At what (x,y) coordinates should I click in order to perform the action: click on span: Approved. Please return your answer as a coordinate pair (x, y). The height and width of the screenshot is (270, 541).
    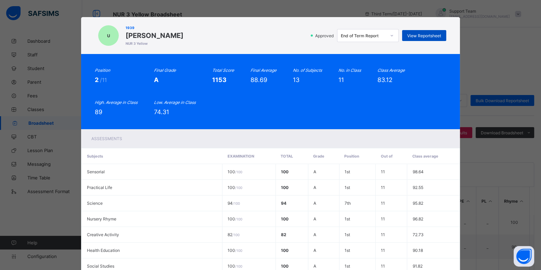
    Looking at the image, I should click on (325, 36).